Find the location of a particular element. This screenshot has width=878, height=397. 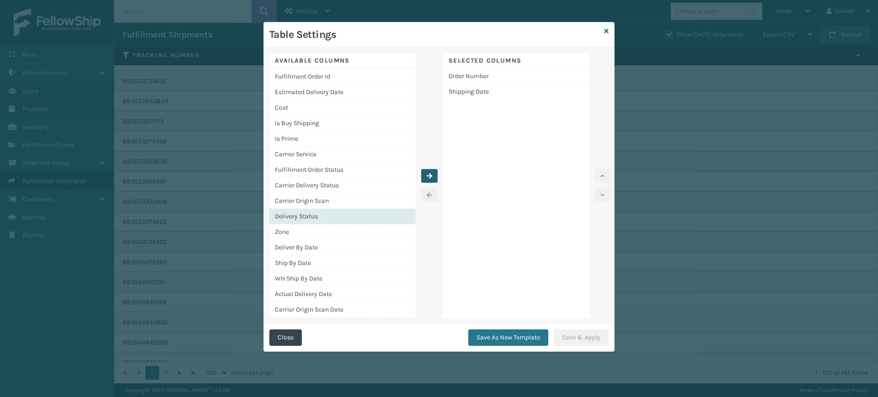

div: Is Buy Shipping is located at coordinates (342, 123).